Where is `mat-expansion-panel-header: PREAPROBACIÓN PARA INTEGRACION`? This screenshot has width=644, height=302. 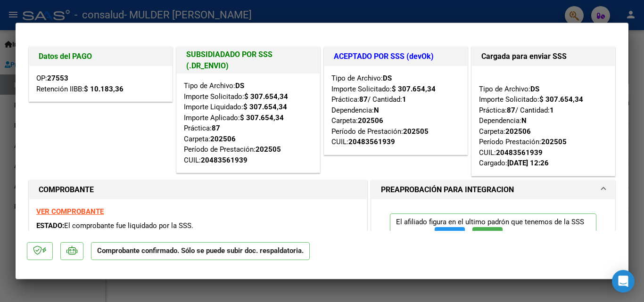
mat-expansion-panel-header: PREAPROBACIÓN PARA INTEGRACION is located at coordinates (493, 190).